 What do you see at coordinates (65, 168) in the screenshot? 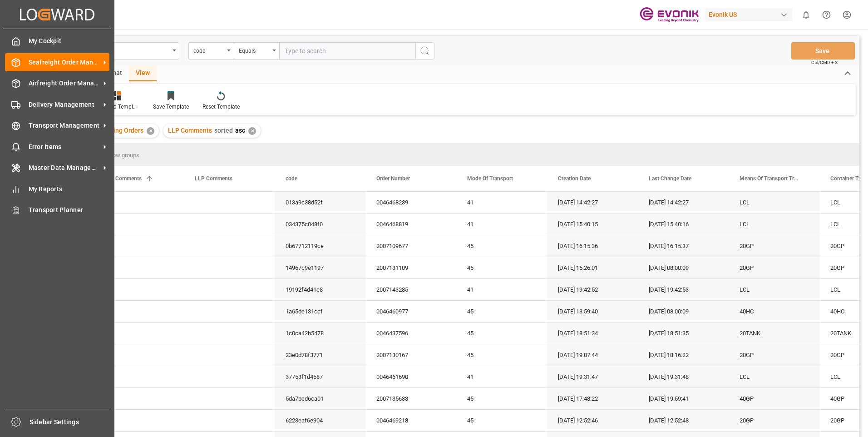
I see `span: Master Data Management` at bounding box center [65, 168].